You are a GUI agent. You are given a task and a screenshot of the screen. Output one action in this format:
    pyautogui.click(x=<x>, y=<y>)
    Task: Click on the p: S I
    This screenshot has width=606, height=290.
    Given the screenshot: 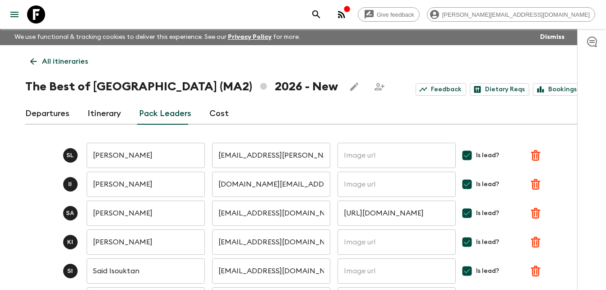 What is the action you would take?
    pyautogui.click(x=70, y=271)
    